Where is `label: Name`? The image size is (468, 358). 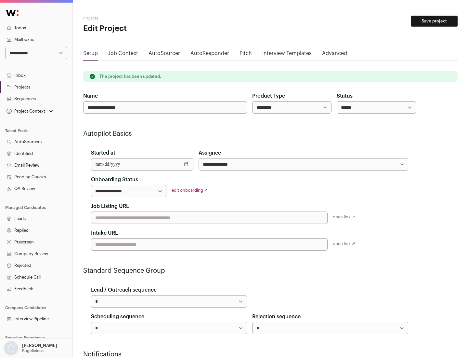
label: Name is located at coordinates (90, 96).